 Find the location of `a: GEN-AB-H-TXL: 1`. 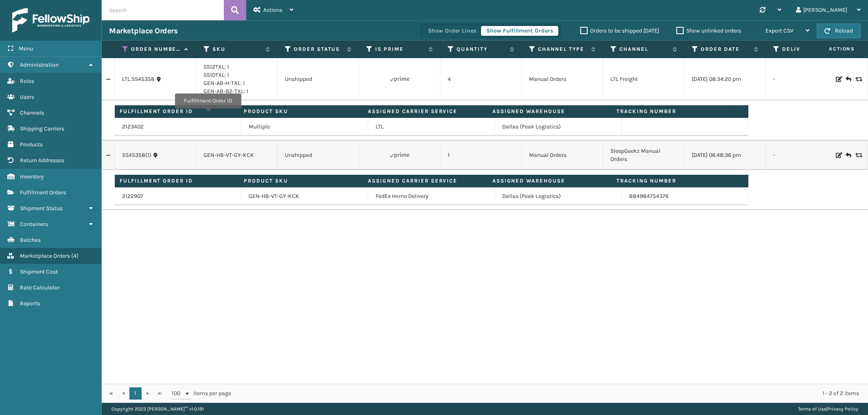

a: GEN-AB-H-TXL: 1 is located at coordinates (224, 83).